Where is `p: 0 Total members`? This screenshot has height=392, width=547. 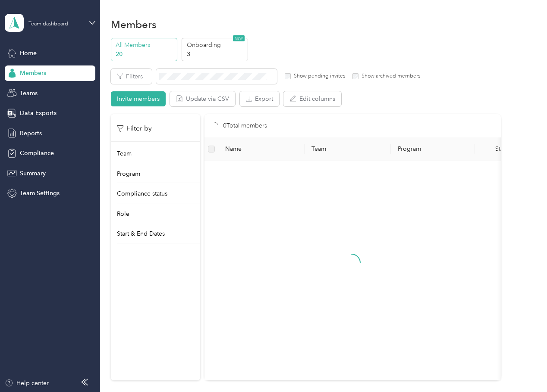
p: 0 Total members is located at coordinates (245, 126).